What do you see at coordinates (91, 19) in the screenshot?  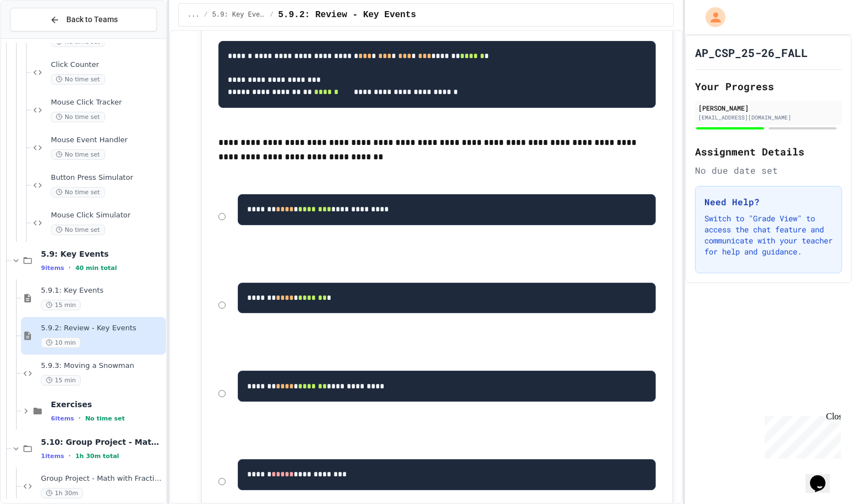 I see `span: Back to Teams` at bounding box center [91, 19].